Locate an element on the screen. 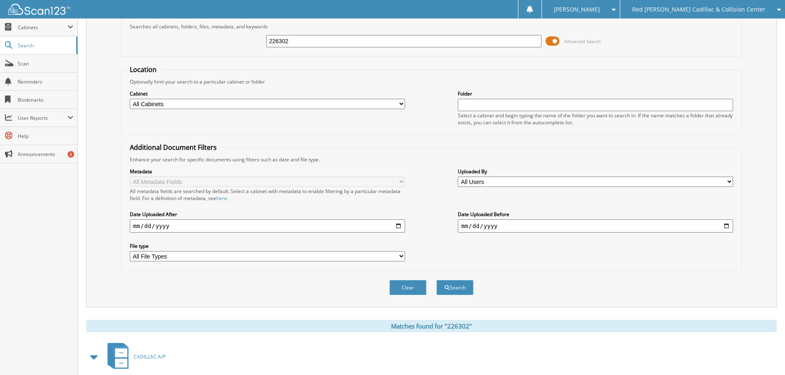  label: Cabinet is located at coordinates (267, 94).